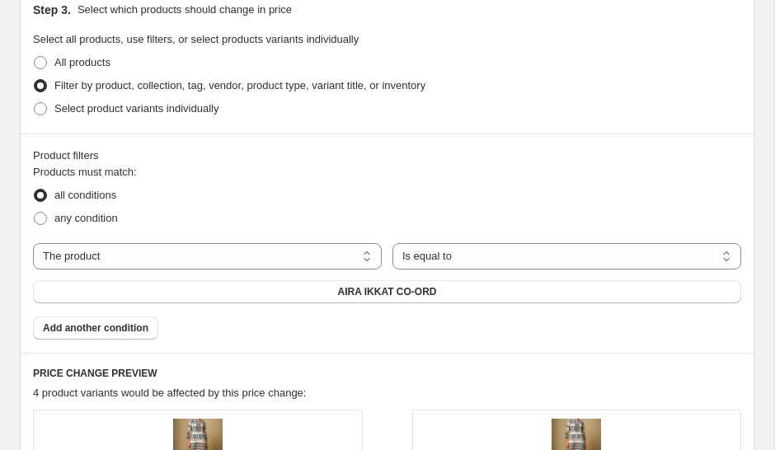  Describe the element at coordinates (169, 392) in the screenshot. I see `span: 4 product variants would be affected by this price change:` at that location.